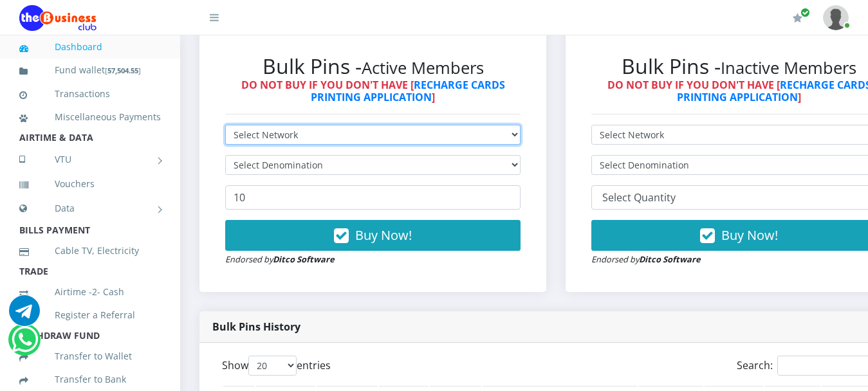  What do you see at coordinates (58, 18) in the screenshot?
I see `img: Logo` at bounding box center [58, 18].